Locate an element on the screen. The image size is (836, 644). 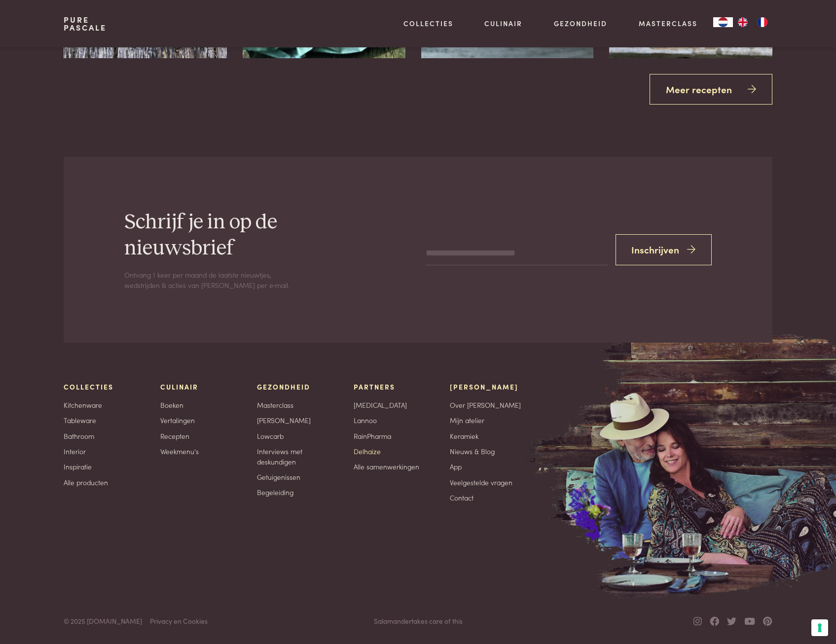
div: Language is located at coordinates (723, 22).